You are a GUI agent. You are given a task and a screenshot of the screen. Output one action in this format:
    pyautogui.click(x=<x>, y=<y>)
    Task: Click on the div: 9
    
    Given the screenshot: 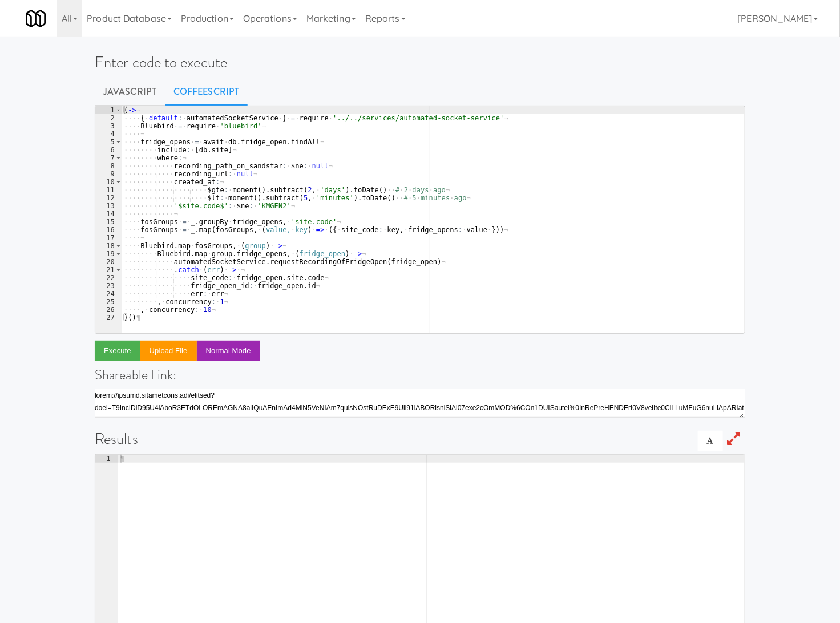 What is the action you would take?
    pyautogui.click(x=109, y=174)
    